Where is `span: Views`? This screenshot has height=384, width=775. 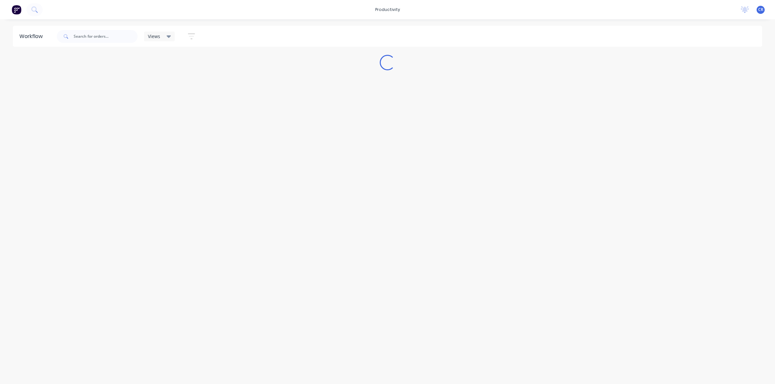
span: Views is located at coordinates (154, 36).